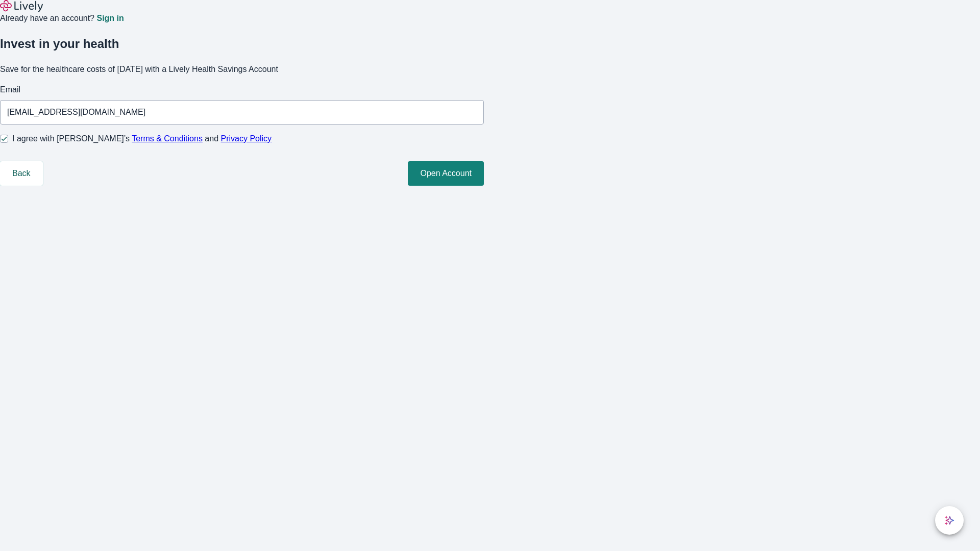 The width and height of the screenshot is (980, 551). What do you see at coordinates (109, 18) in the screenshot?
I see `a: Sign in` at bounding box center [109, 18].